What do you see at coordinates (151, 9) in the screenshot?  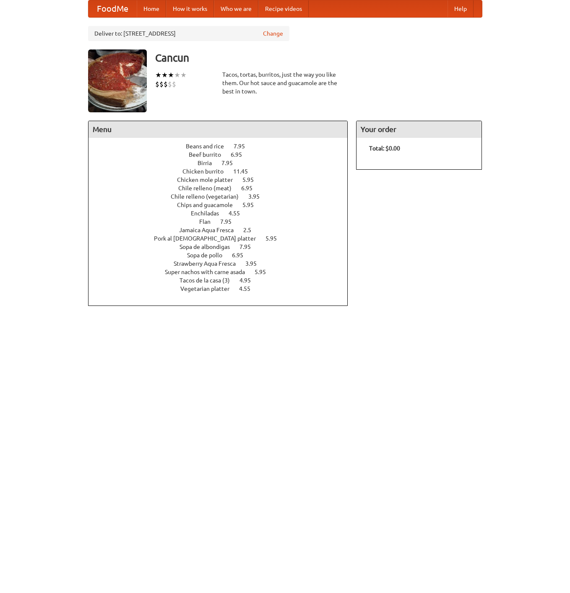 I see `a: Home` at bounding box center [151, 9].